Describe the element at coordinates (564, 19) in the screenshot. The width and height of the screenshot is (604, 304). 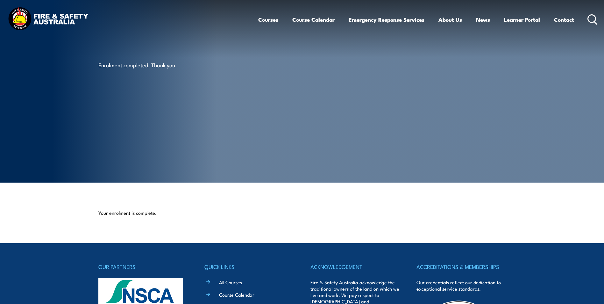
I see `a: Contact` at that location.